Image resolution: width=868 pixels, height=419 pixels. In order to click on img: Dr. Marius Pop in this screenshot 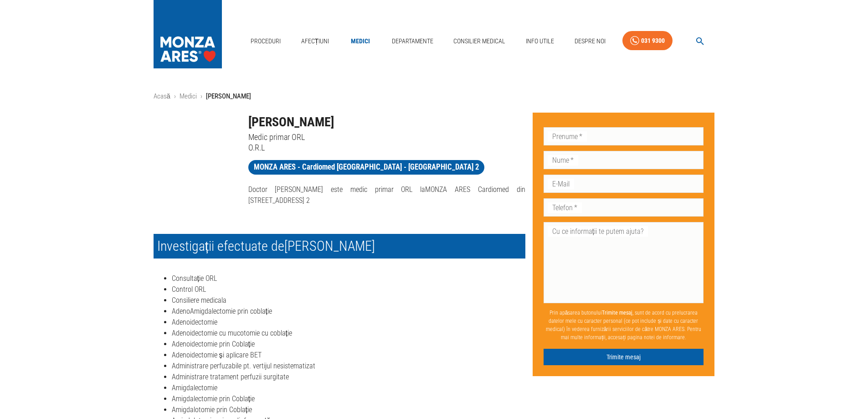, I will do `click(197, 169)`.